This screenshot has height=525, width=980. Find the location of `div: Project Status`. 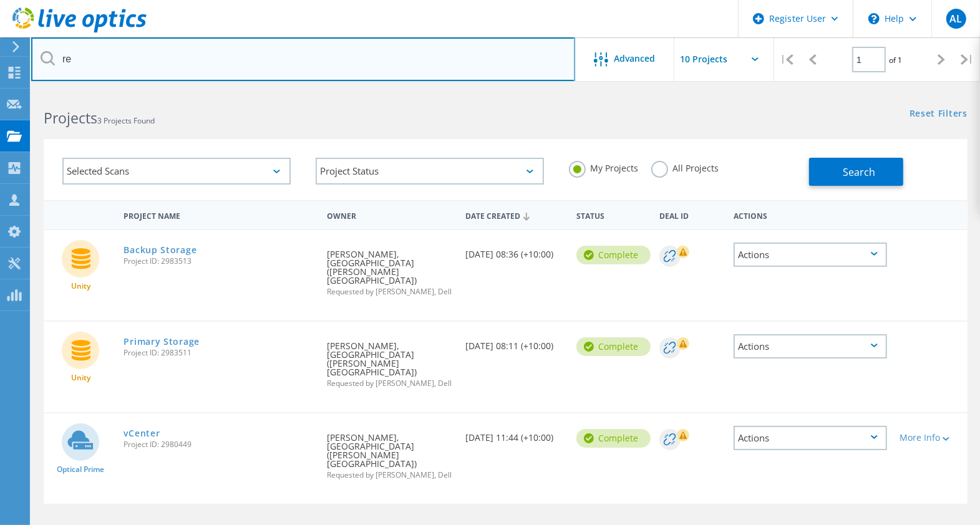

div: Project Status is located at coordinates (430, 171).